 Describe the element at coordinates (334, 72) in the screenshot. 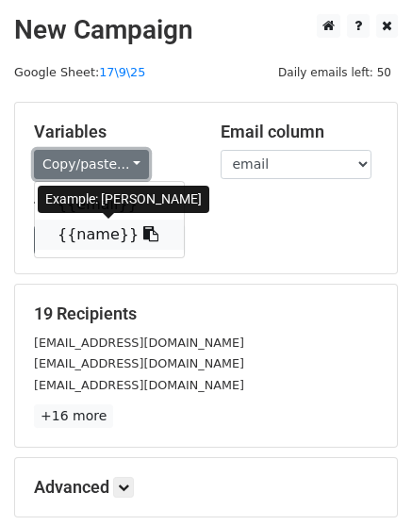

I see `a: Daily emails left: 50` at that location.